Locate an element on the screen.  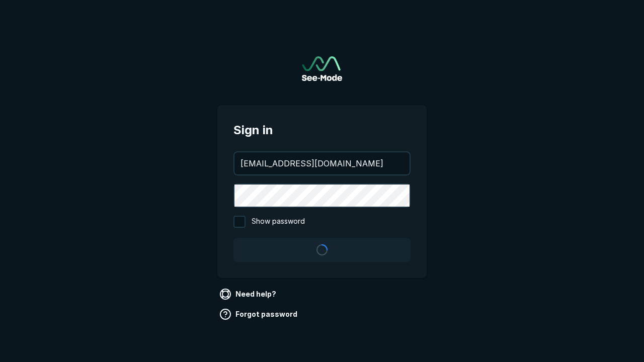
a: Forgot password is located at coordinates (259, 314).